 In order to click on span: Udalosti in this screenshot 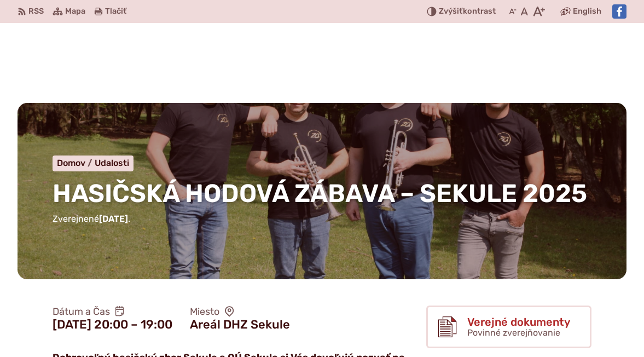, I will do `click(112, 163)`.